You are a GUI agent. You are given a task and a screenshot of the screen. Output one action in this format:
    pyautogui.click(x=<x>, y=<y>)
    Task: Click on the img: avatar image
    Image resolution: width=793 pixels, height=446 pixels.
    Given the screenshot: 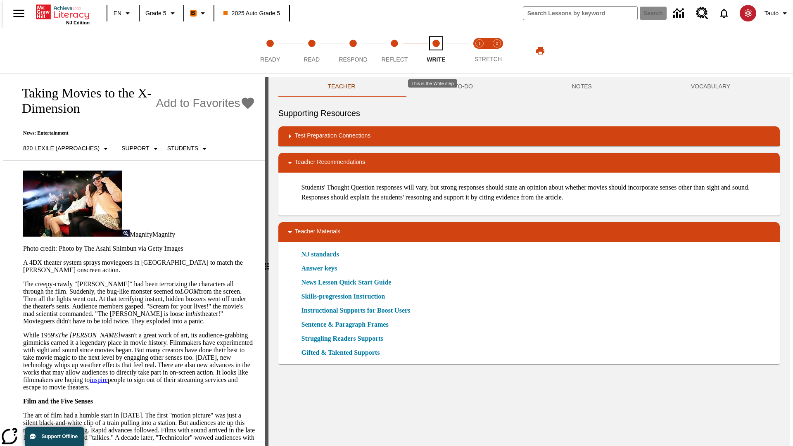 What is the action you would take?
    pyautogui.click(x=748, y=13)
    